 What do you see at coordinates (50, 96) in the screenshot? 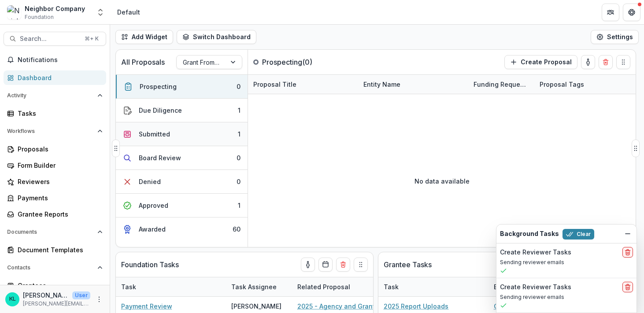
I see `span: Activity` at bounding box center [50, 96].